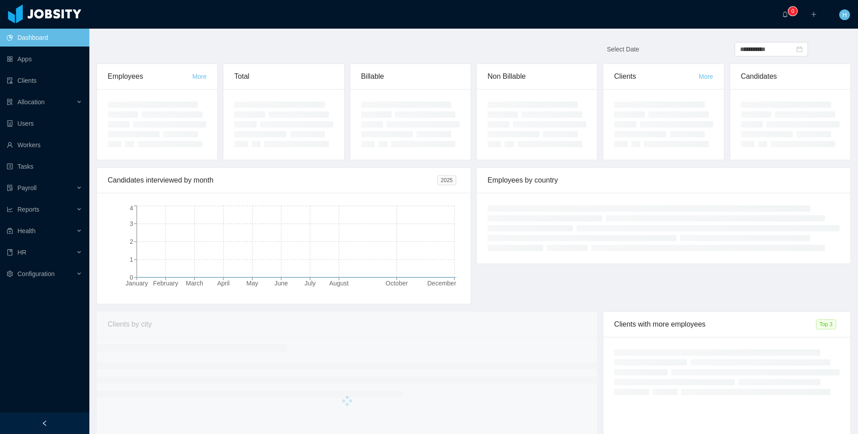 This screenshot has height=434, width=858. Describe the element at coordinates (252, 283) in the screenshot. I see `tspan: May` at that location.